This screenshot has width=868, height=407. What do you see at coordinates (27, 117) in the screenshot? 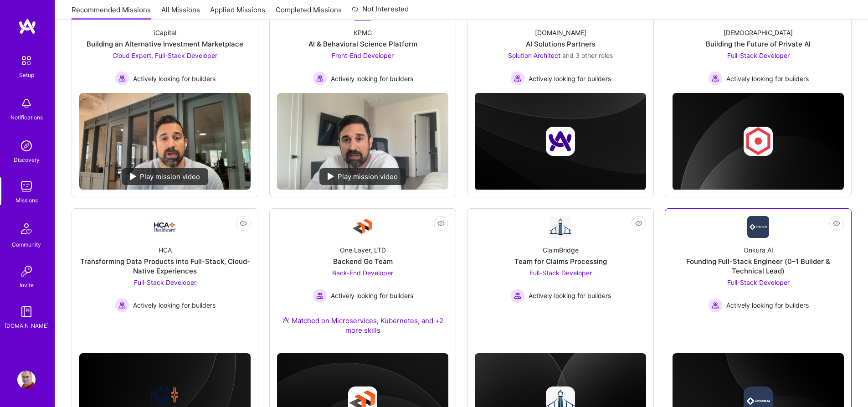
I see `div: Notifications` at bounding box center [27, 117].